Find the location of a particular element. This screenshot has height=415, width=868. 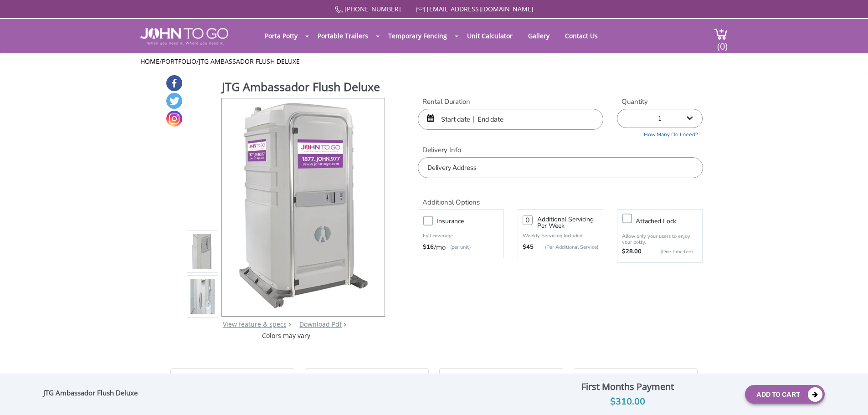

img: right arrow icon is located at coordinates (290, 324).